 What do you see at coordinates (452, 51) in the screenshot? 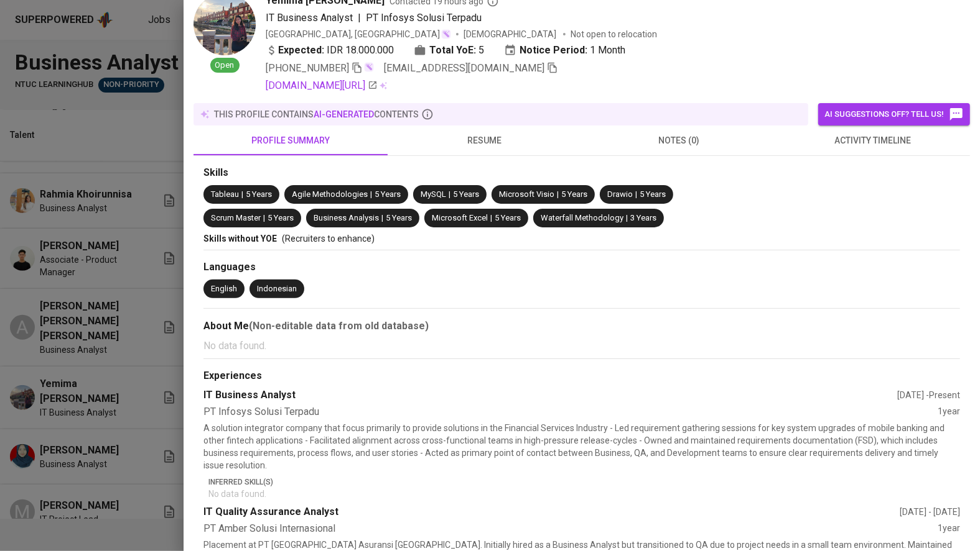
I see `b: Total YoE:` at bounding box center [452, 51].